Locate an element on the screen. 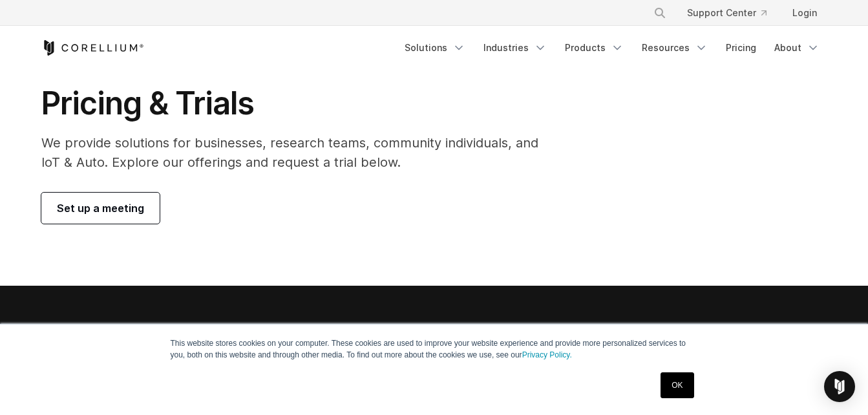  h1: Pricing & Trials is located at coordinates (298, 103).